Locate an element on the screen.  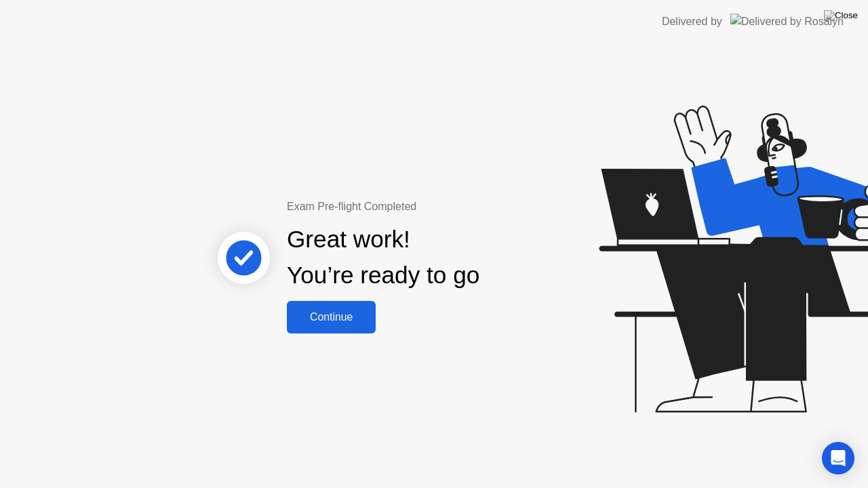
button: Continue is located at coordinates (331, 318).